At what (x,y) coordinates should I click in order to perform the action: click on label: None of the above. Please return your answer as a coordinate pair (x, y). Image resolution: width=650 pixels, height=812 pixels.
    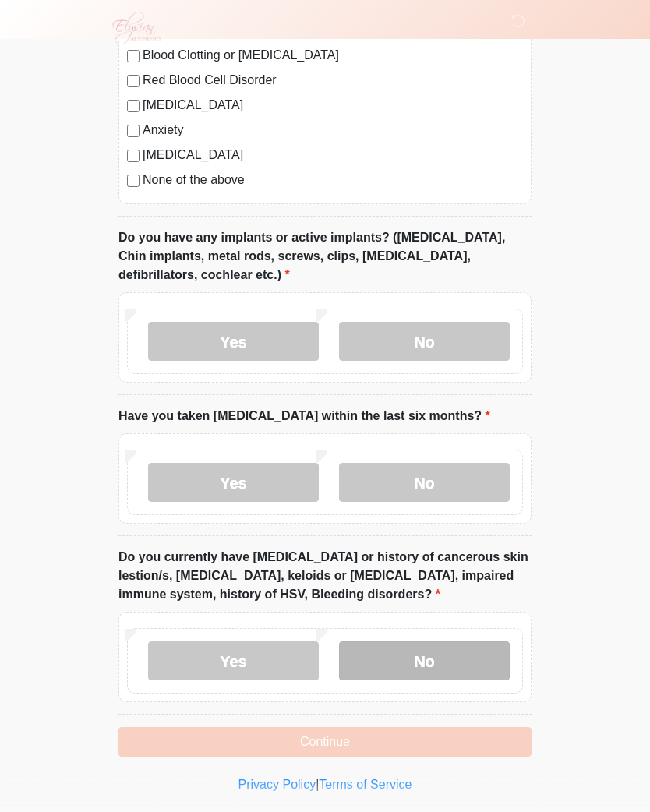
    Looking at the image, I should click on (333, 180).